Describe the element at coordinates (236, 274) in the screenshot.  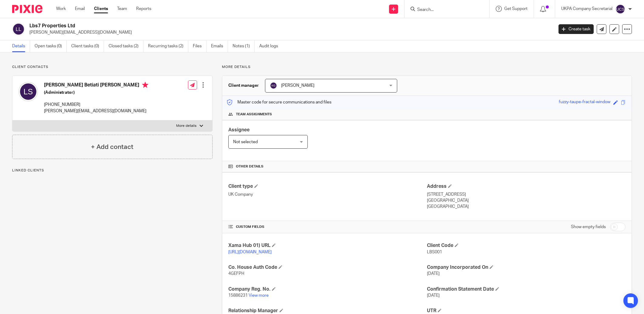
I see `span: 4GEFPH` at that location.